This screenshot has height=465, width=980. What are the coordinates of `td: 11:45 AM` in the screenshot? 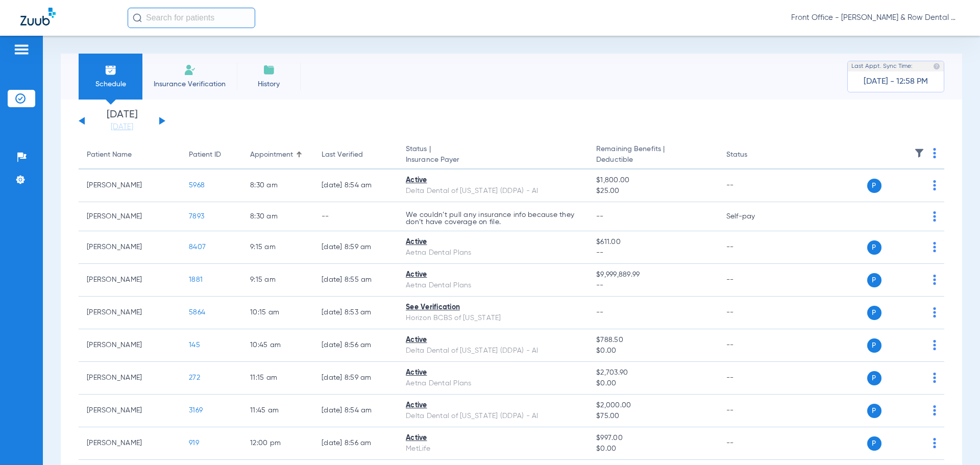 It's located at (278, 411).